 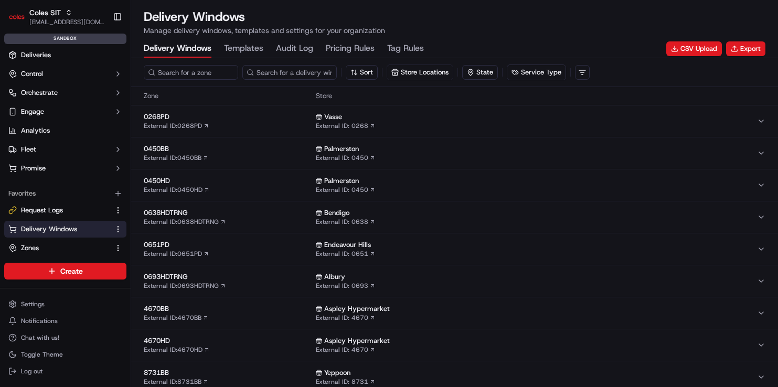 What do you see at coordinates (65, 93) in the screenshot?
I see `button: Orchestrate` at bounding box center [65, 93].